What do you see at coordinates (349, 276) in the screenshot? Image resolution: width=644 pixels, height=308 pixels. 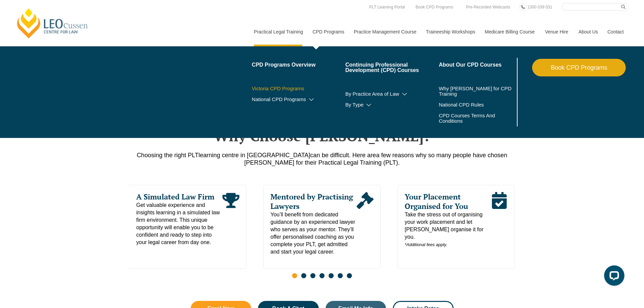 I see `span: Go to slide 7` at bounding box center [349, 276].